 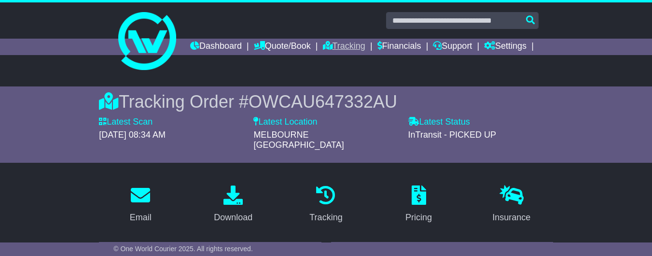 What do you see at coordinates (439, 122) in the screenshot?
I see `label: Latest Status` at bounding box center [439, 122].